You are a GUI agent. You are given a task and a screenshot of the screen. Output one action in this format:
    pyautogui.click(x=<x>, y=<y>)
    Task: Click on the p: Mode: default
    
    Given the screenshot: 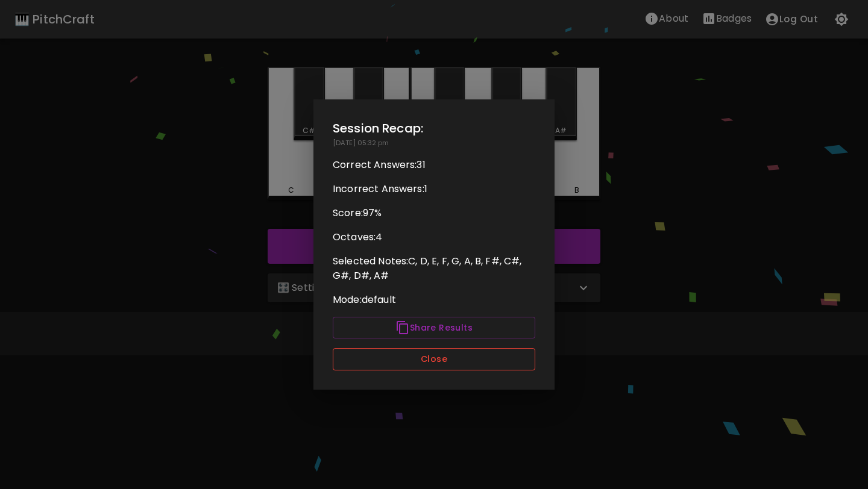 What is the action you would take?
    pyautogui.click(x=434, y=300)
    